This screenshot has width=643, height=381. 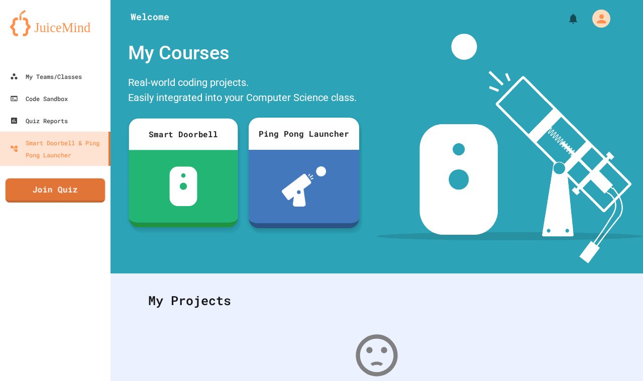 I want to click on div: Smart Doorbell & Ping Pong Launcher, so click(x=57, y=149).